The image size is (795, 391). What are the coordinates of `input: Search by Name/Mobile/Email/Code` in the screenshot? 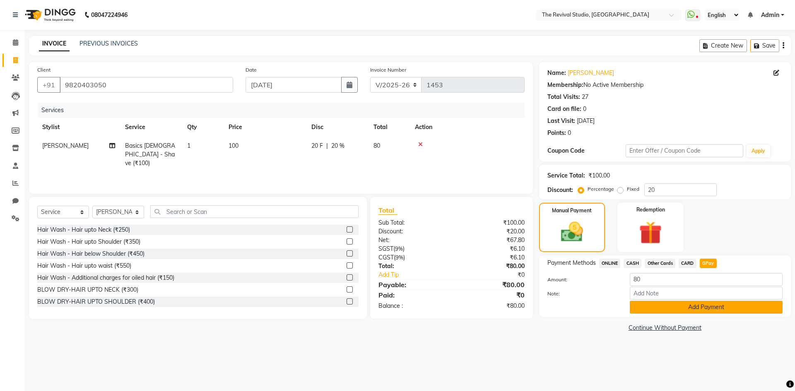 It's located at (146, 85).